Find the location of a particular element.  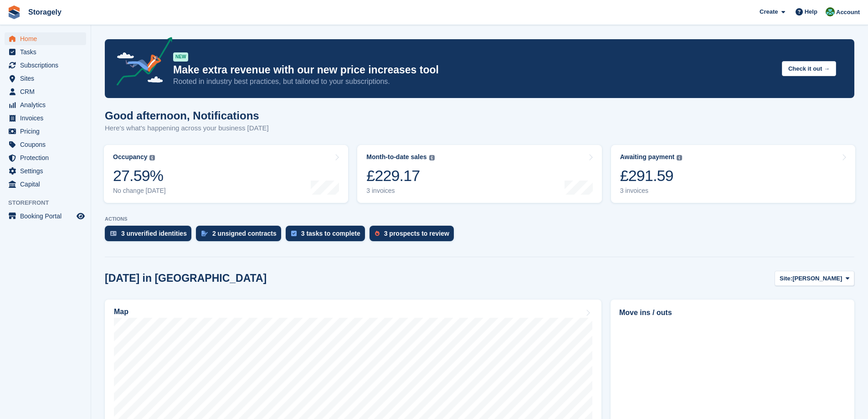

img: Notifications is located at coordinates (830, 12).